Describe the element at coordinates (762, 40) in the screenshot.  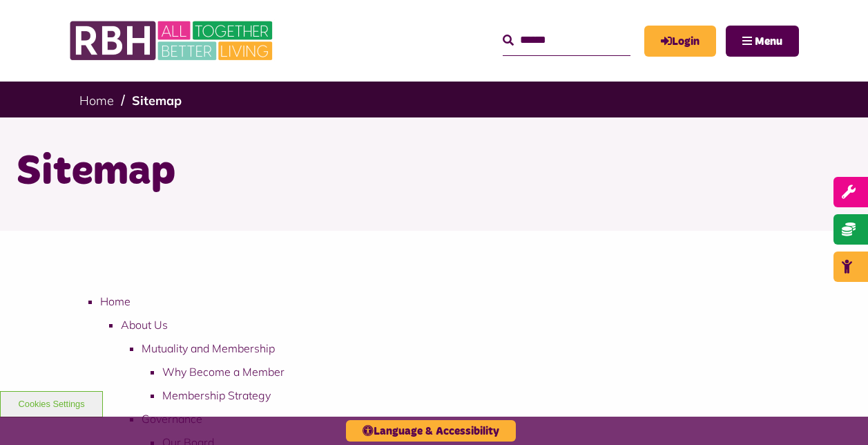
I see `button: Navigation` at that location.